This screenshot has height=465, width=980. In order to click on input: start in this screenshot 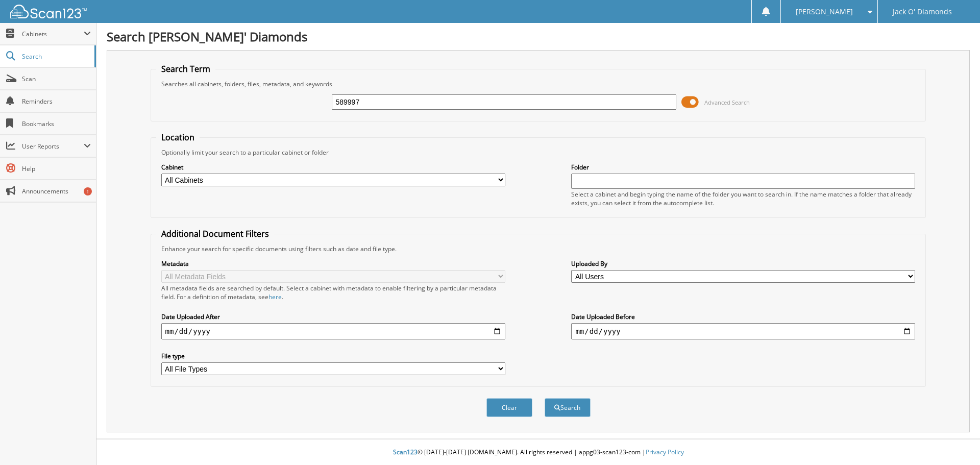, I will do `click(333, 331)`.